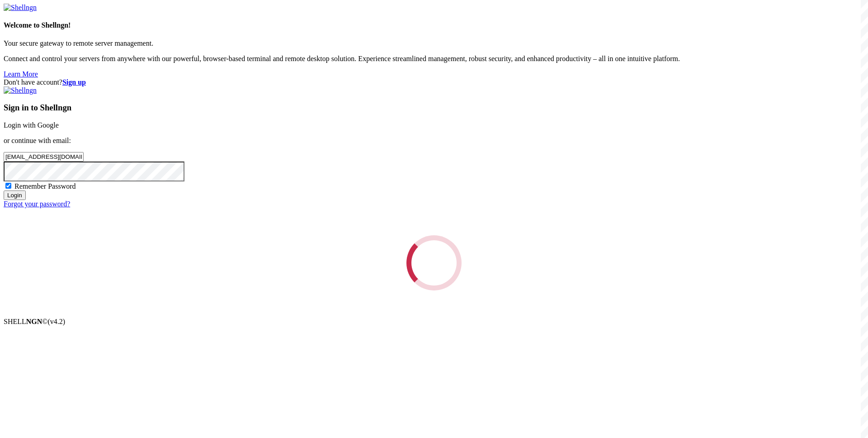 The image size is (868, 438). I want to click on strong: Sign up, so click(74, 82).